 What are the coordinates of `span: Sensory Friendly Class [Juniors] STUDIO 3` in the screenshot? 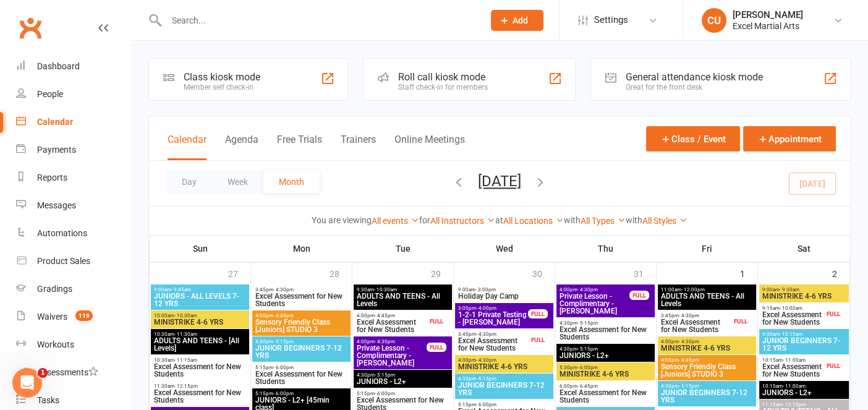 It's located at (301, 326).